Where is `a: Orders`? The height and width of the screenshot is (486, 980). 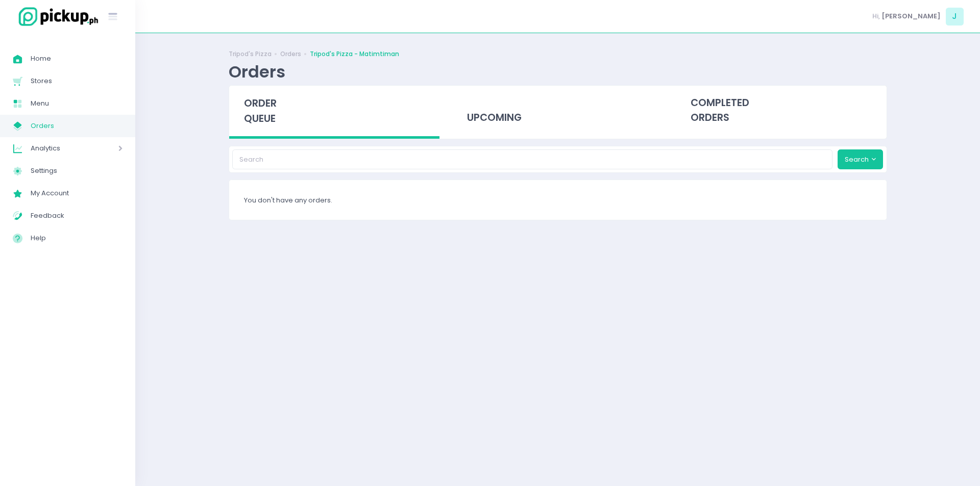 a: Orders is located at coordinates (290, 54).